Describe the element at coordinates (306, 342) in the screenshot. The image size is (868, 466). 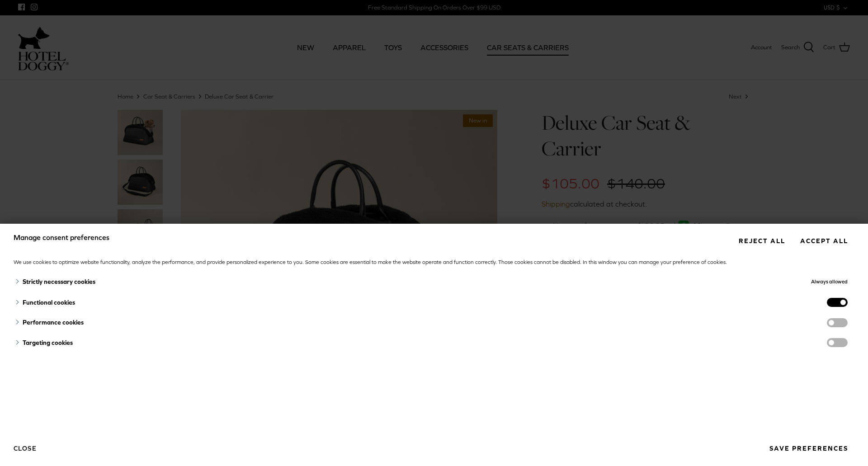
I see `div: Targeting cookies` at that location.